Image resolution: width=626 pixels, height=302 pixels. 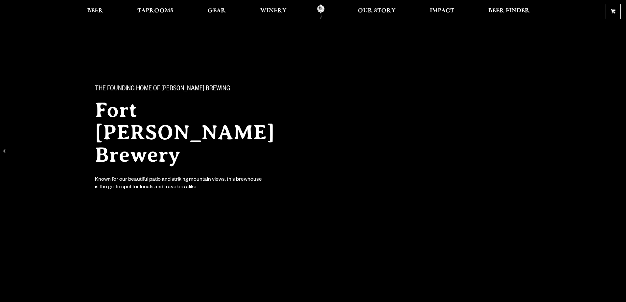 I want to click on a: Gear, so click(x=216, y=11).